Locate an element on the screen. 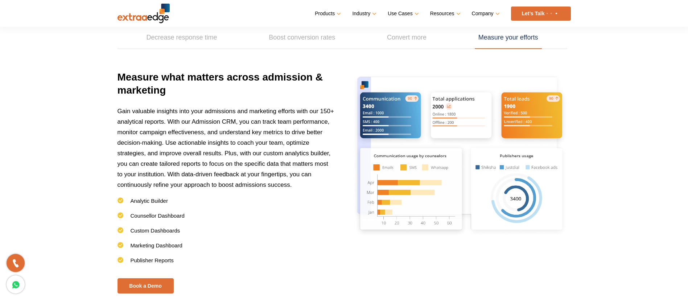 Image resolution: width=688 pixels, height=300 pixels. span: Counsellor Dashboard is located at coordinates (157, 215).